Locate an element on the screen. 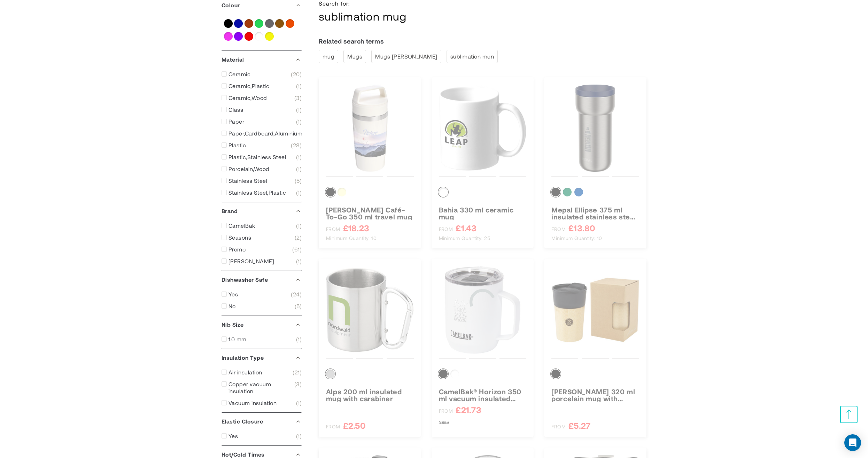  a: Black is located at coordinates (228, 23).